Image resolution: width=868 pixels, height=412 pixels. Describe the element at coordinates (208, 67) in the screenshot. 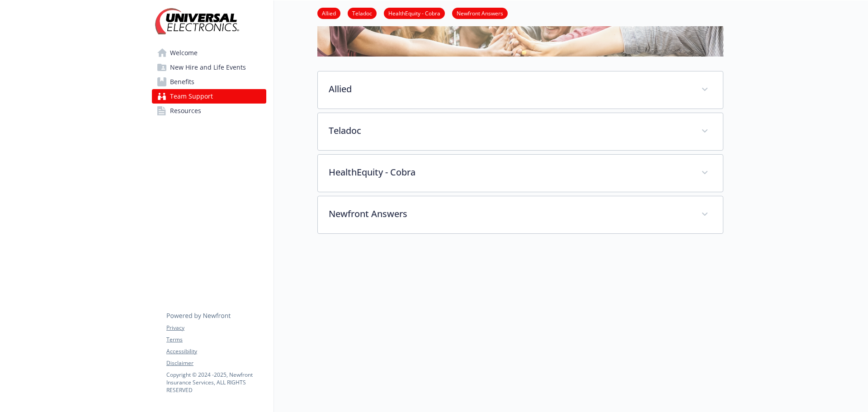

I see `span: New Hire and Life Events` at that location.